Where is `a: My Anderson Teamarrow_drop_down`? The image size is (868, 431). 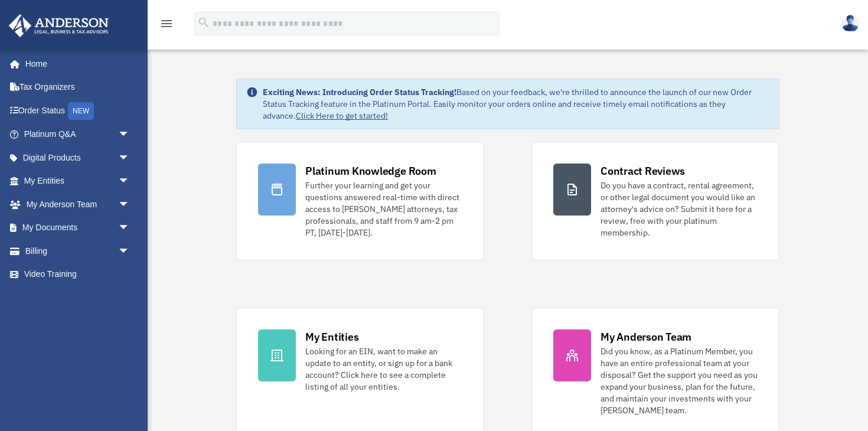 a: My Anderson Teamarrow_drop_down is located at coordinates (78, 204).